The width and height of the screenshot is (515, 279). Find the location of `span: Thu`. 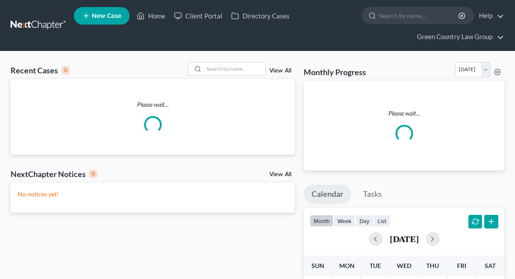

span: Thu is located at coordinates (433, 265).